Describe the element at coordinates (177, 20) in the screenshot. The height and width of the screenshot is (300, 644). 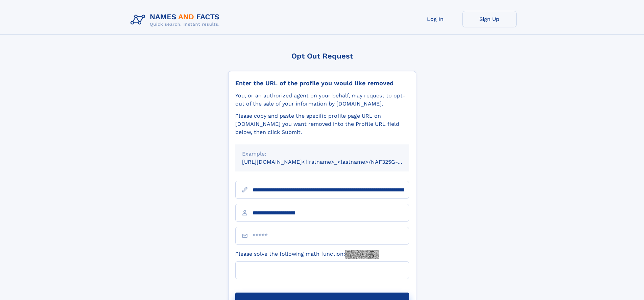
I see `img: Logo Names and Facts` at that location.